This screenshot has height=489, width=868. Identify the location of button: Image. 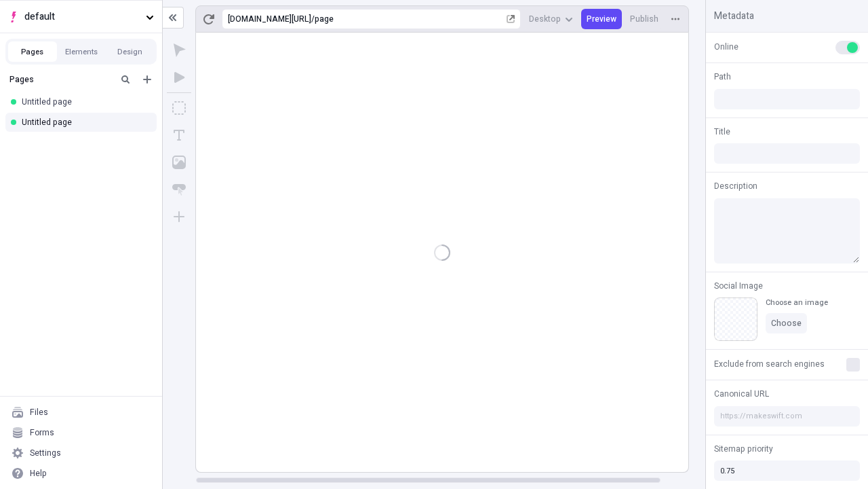
(179, 162).